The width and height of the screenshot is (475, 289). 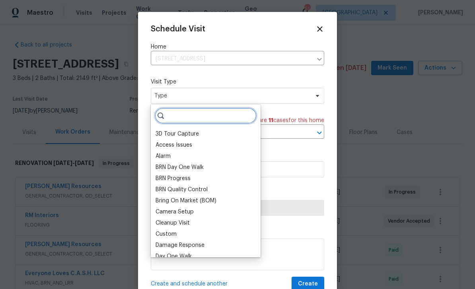 I want to click on div: Access Issues, so click(x=174, y=145).